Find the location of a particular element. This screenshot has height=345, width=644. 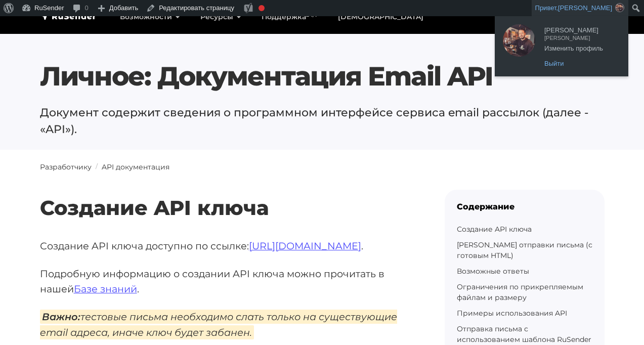

b: Важно: is located at coordinates (61, 317).